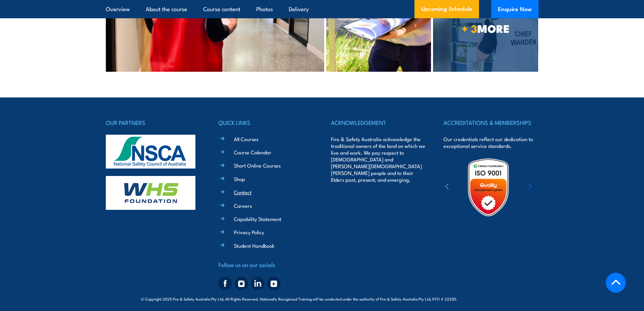  What do you see at coordinates (151, 152) in the screenshot?
I see `img: nsca-logo-footer` at bounding box center [151, 152].